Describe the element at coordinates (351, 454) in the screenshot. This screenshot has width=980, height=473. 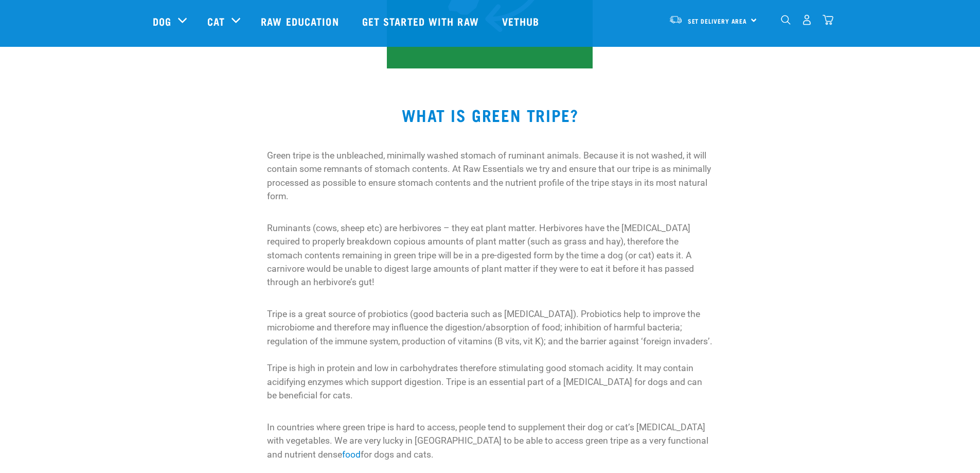
I see `a: food` at that location.